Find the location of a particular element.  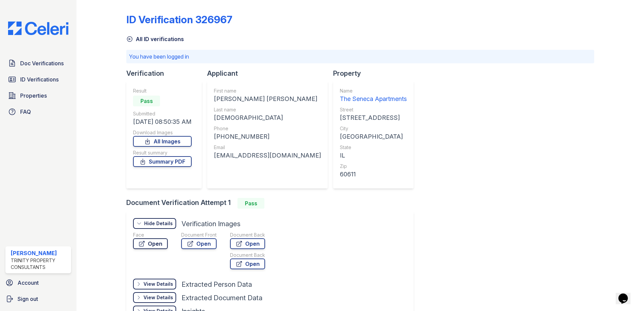

div: State is located at coordinates (373, 147).